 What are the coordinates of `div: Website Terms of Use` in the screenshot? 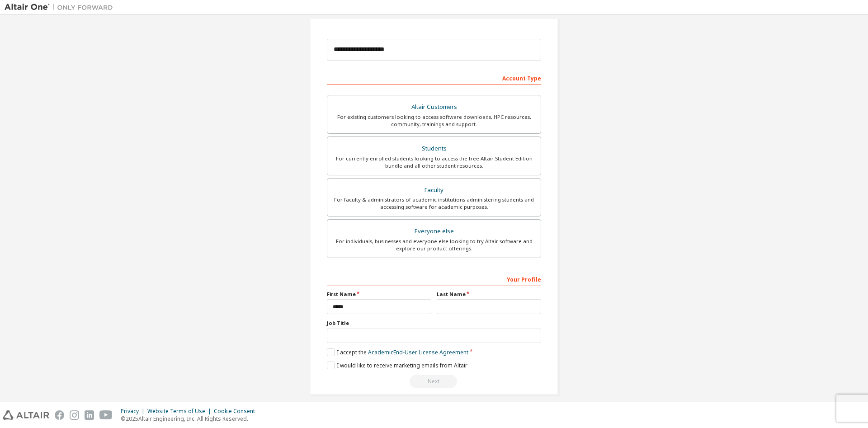 It's located at (180, 411).